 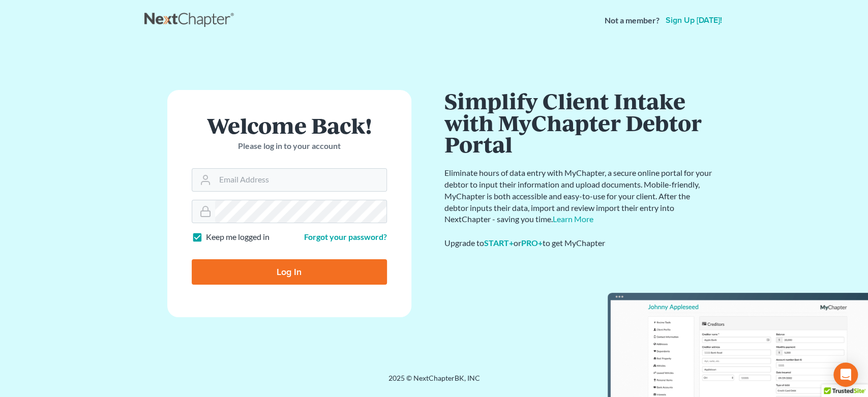 I want to click on a: Learn More, so click(x=573, y=219).